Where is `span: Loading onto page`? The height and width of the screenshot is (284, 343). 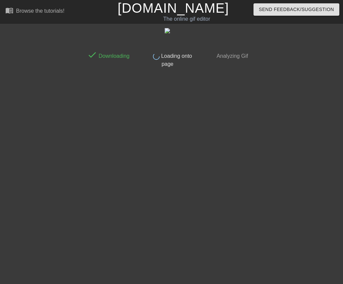 span: Loading onto page is located at coordinates (176, 60).